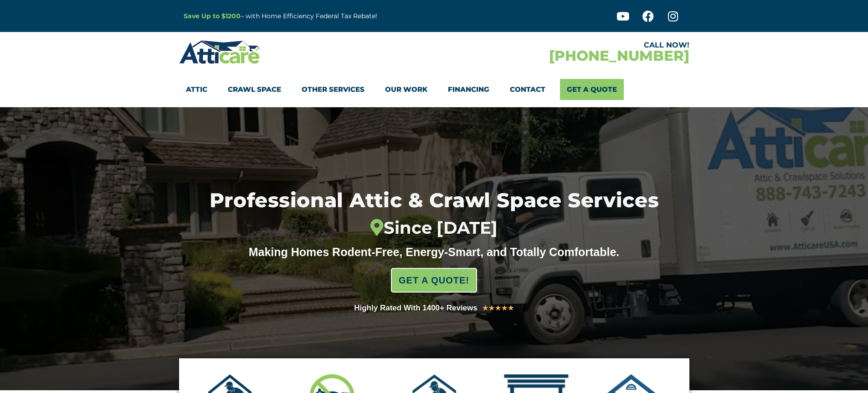 The image size is (868, 393). What do you see at coordinates (434, 280) in the screenshot?
I see `a: GET A QUOTE!` at bounding box center [434, 280].